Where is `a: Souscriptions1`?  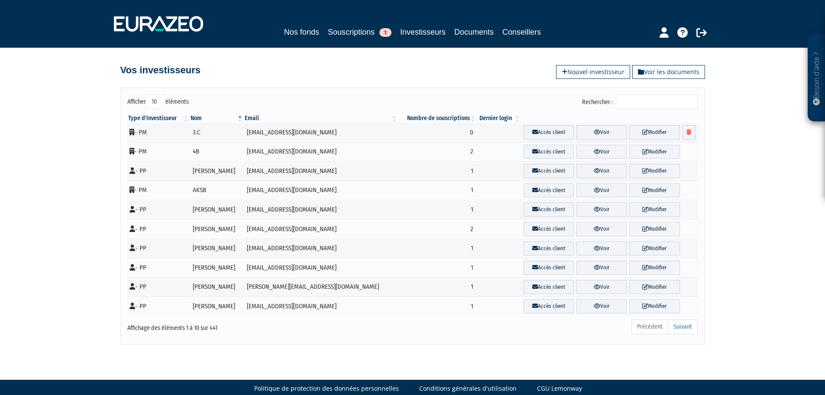 a: Souscriptions1 is located at coordinates (359, 32).